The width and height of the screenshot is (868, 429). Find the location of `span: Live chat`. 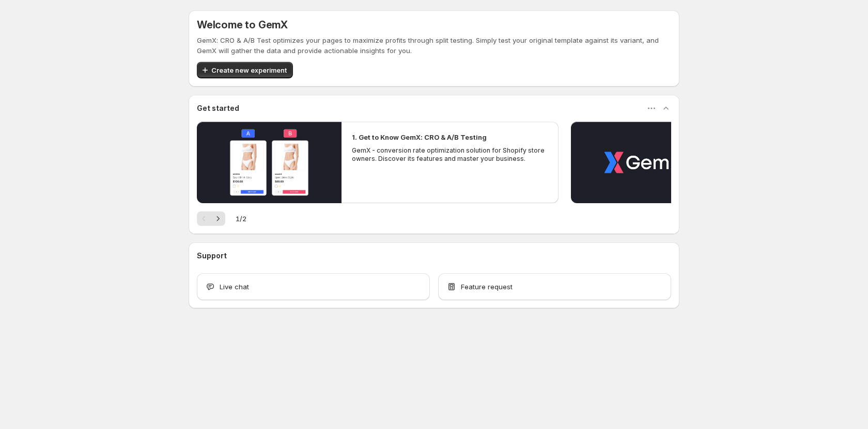

span: Live chat is located at coordinates (234, 287).